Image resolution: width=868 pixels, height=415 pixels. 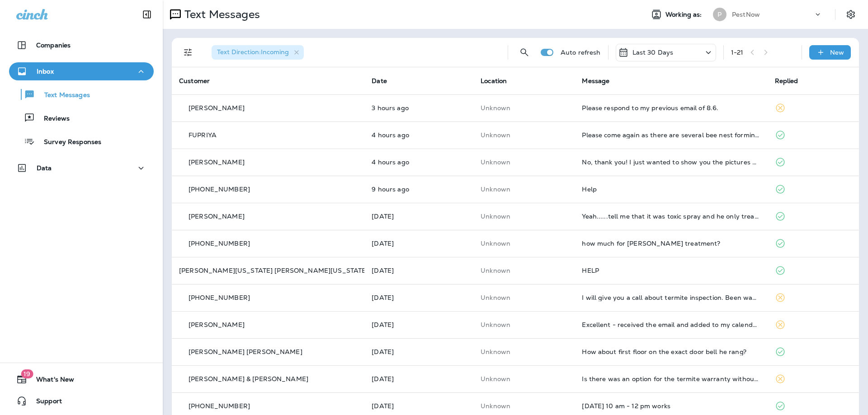 What do you see at coordinates (737, 52) in the screenshot?
I see `div: 1 - 21` at bounding box center [737, 52].